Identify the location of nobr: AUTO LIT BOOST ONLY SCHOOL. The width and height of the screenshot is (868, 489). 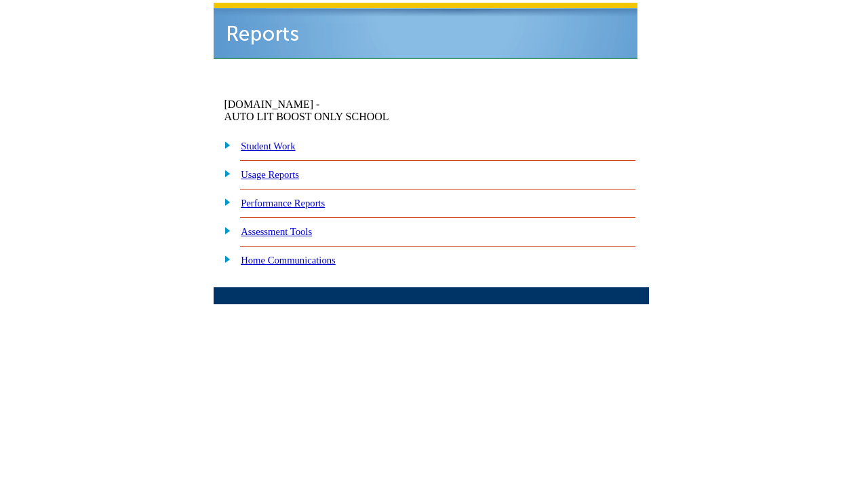
(306, 116).